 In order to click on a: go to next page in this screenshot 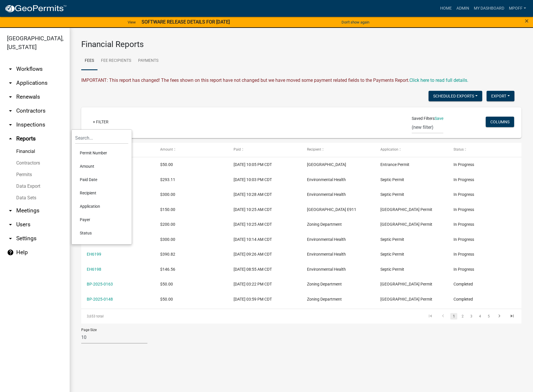, I will do `click(499, 317)`.